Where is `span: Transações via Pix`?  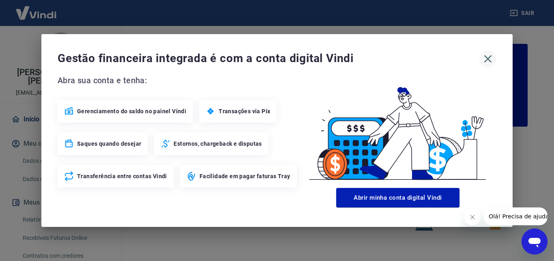 span: Transações via Pix is located at coordinates (244, 111).